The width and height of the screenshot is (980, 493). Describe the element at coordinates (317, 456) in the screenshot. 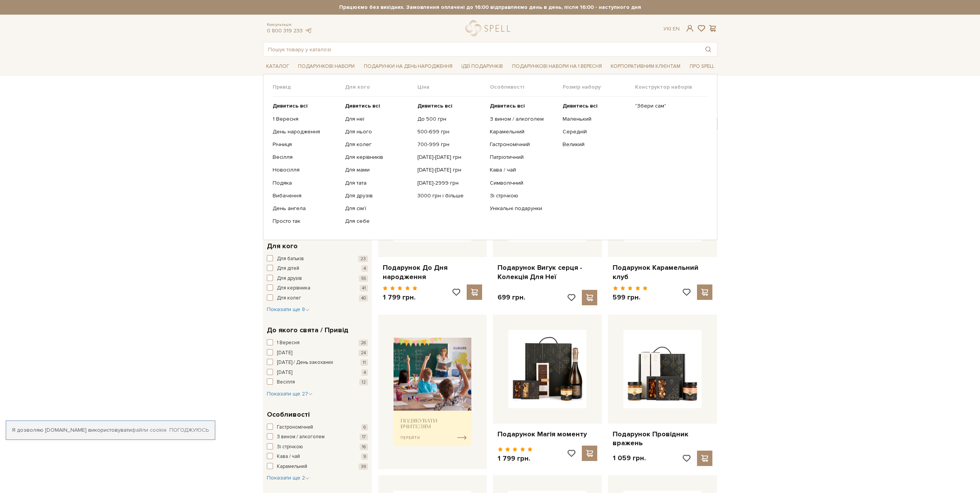

I see `button: Кава / чай 9` at that location.